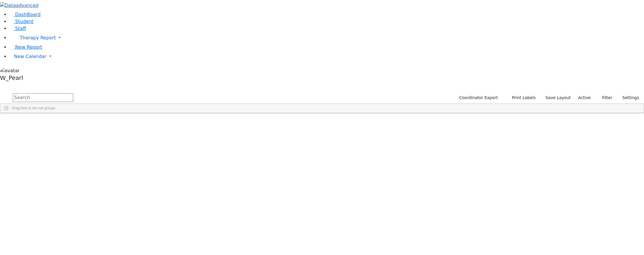 This screenshot has height=255, width=644. What do you see at coordinates (38, 37) in the screenshot?
I see `span: Therapy Report` at bounding box center [38, 37].